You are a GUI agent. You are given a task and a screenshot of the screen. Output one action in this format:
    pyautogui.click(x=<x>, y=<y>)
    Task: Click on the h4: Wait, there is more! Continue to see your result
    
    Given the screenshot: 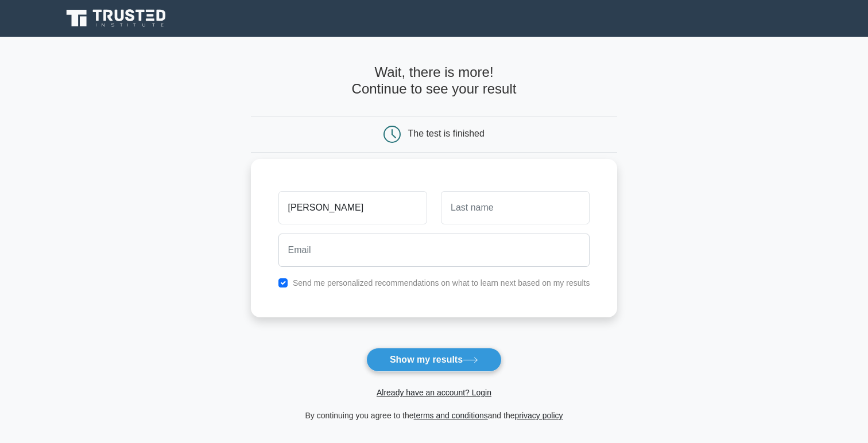 What is the action you would take?
    pyautogui.click(x=434, y=81)
    